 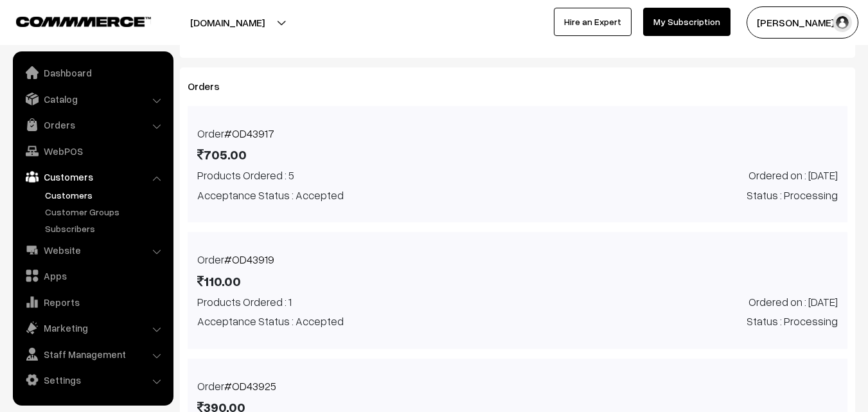 What do you see at coordinates (92, 250) in the screenshot?
I see `a: Website` at bounding box center [92, 250].